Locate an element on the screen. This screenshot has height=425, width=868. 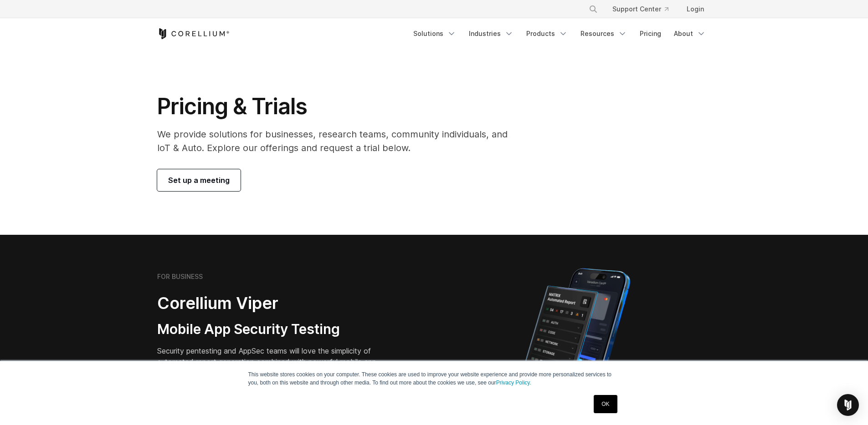
span: Set up a meeting is located at coordinates (199, 180).